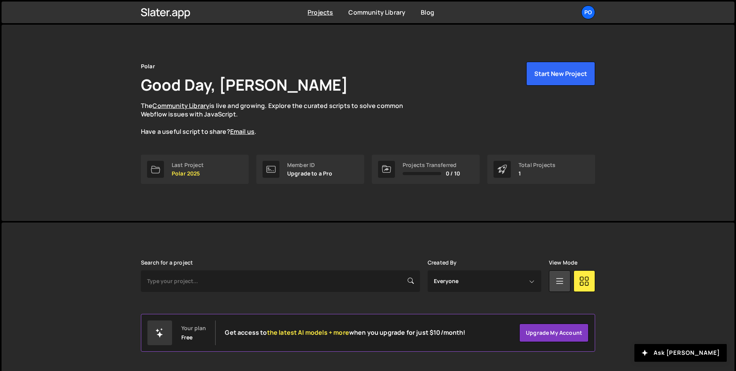 This screenshot has height=371, width=736. I want to click on div: Last Project, so click(188, 165).